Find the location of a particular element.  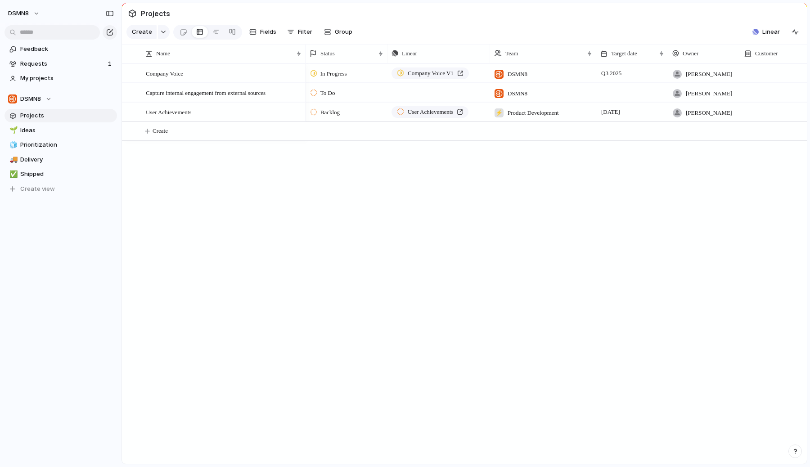

span: Team is located at coordinates (512, 54).